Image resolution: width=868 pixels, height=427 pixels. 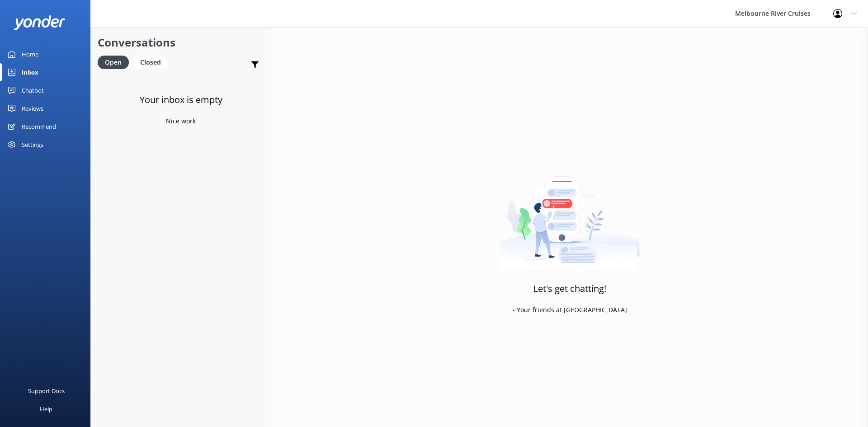 What do you see at coordinates (46, 391) in the screenshot?
I see `div: Support Docs` at bounding box center [46, 391].